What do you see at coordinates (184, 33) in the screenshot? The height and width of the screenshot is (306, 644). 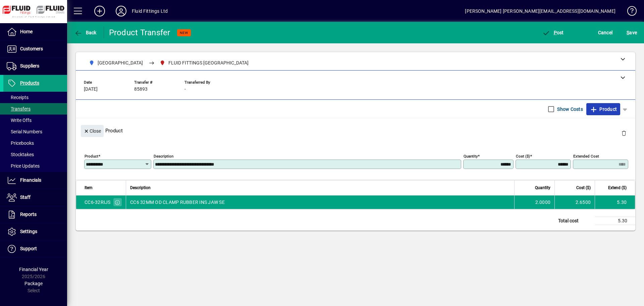 I see `span: NEW` at bounding box center [184, 33].